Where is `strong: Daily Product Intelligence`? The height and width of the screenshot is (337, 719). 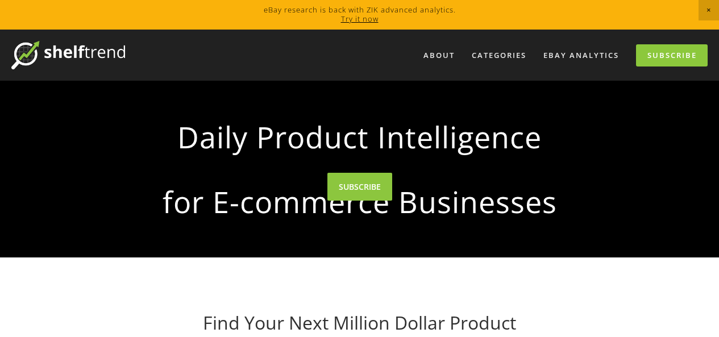 strong: Daily Product Intelligence is located at coordinates (360, 137).